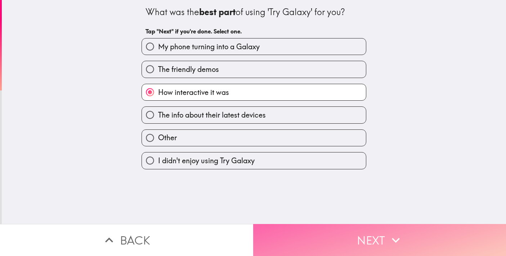 Image resolution: width=506 pixels, height=256 pixels. I want to click on span: Other, so click(167, 138).